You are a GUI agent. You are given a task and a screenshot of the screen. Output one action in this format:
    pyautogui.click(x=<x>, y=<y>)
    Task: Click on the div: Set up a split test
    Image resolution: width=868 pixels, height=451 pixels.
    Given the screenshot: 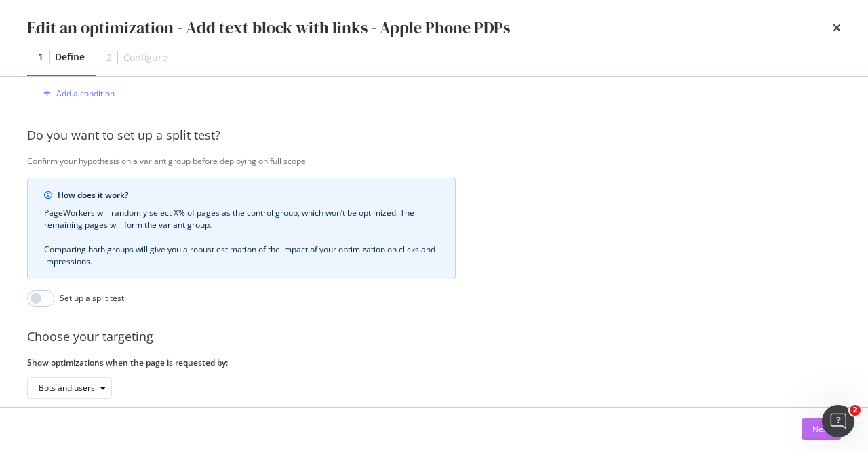 What is the action you would take?
    pyautogui.click(x=91, y=298)
    